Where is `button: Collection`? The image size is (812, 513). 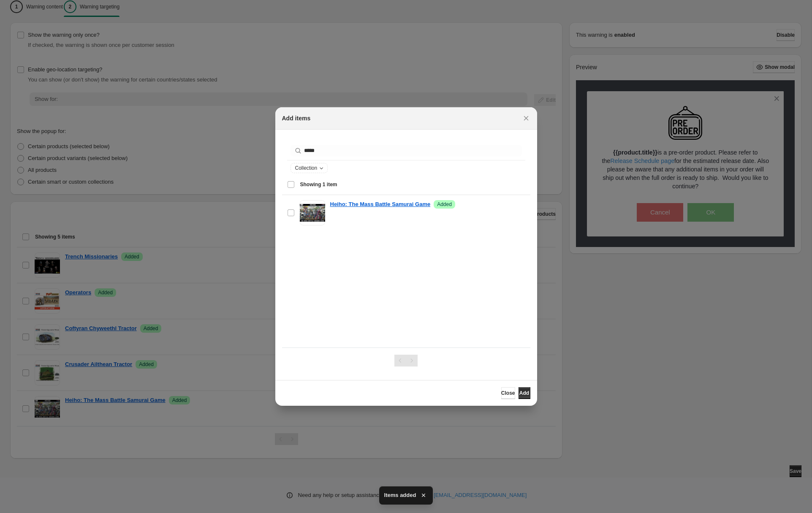
button: Collection is located at coordinates (309, 168).